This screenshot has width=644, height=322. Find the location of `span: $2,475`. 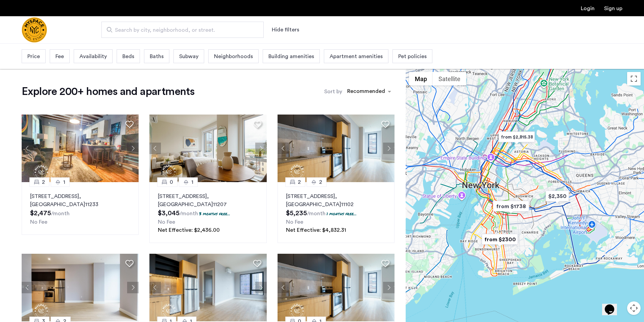

span: $2,475 is located at coordinates (40, 213).